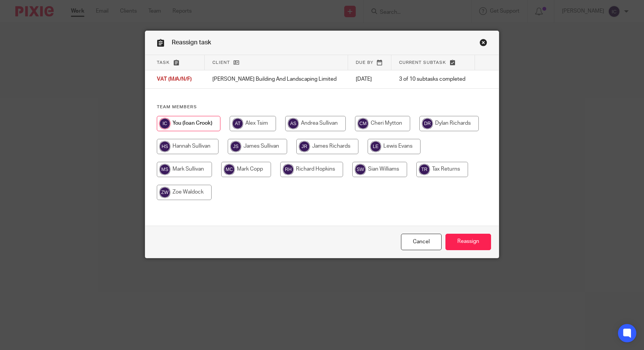 The height and width of the screenshot is (350, 644). What do you see at coordinates (191, 43) in the screenshot?
I see `span: Reassign task` at bounding box center [191, 43].